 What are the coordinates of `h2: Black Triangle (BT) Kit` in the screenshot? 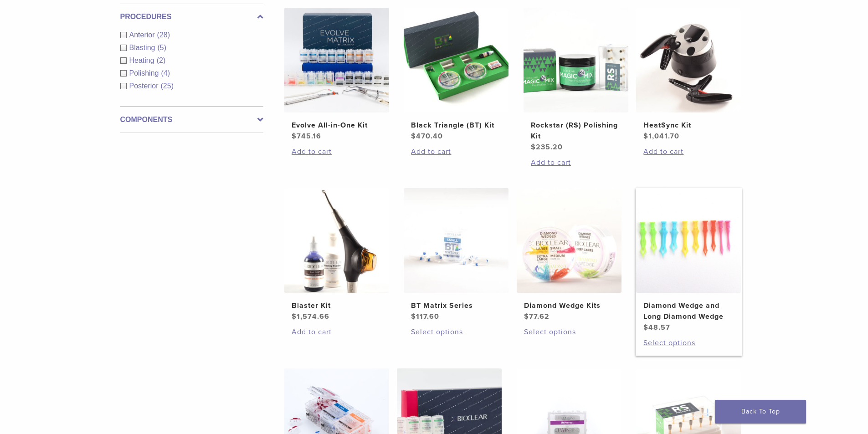 It's located at (456, 126).